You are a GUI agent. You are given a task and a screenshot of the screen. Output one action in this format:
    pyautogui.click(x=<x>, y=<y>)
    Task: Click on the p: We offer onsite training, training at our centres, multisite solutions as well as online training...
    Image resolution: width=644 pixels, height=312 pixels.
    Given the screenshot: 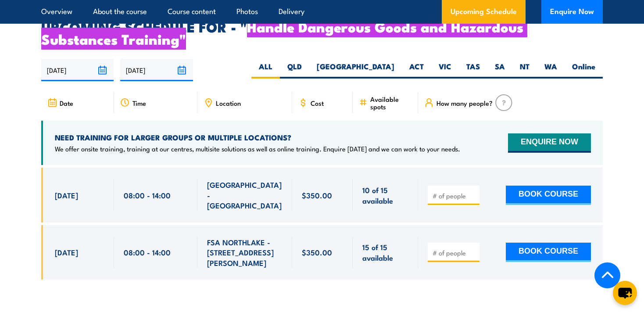 What is the action you would take?
    pyautogui.click(x=258, y=149)
    